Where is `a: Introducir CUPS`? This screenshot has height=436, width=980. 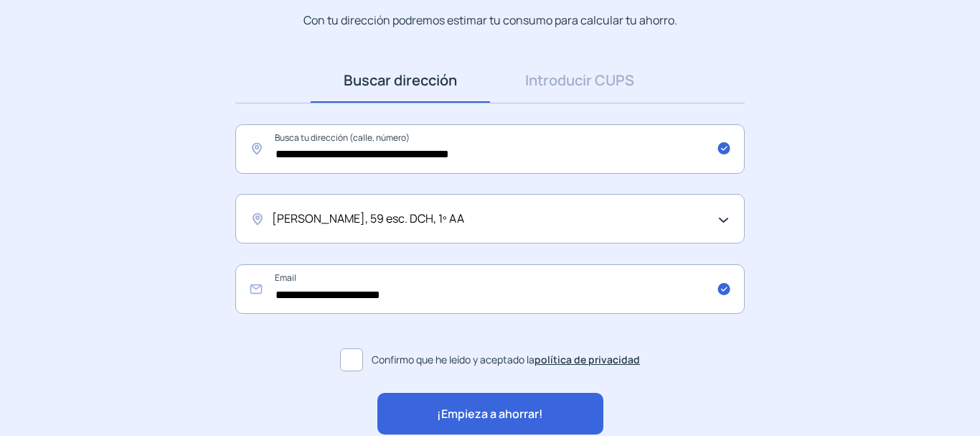
a: Introducir CUPS is located at coordinates (580, 80).